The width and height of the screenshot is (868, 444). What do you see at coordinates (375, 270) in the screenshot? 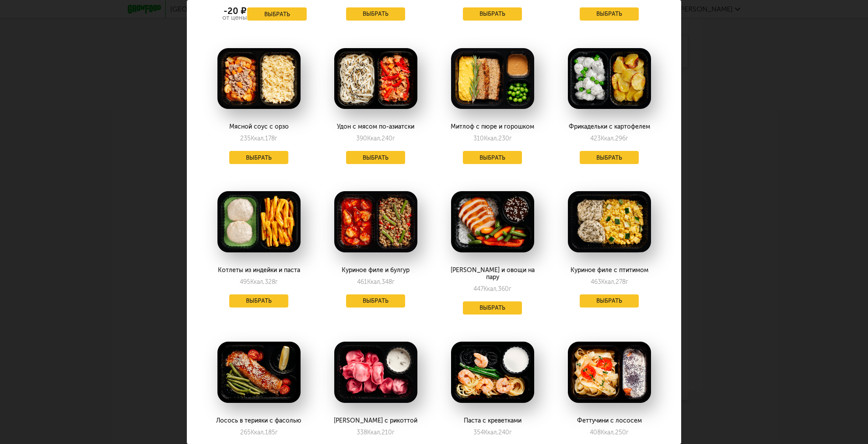
I see `div: Куриное филе и булгур` at bounding box center [375, 270].